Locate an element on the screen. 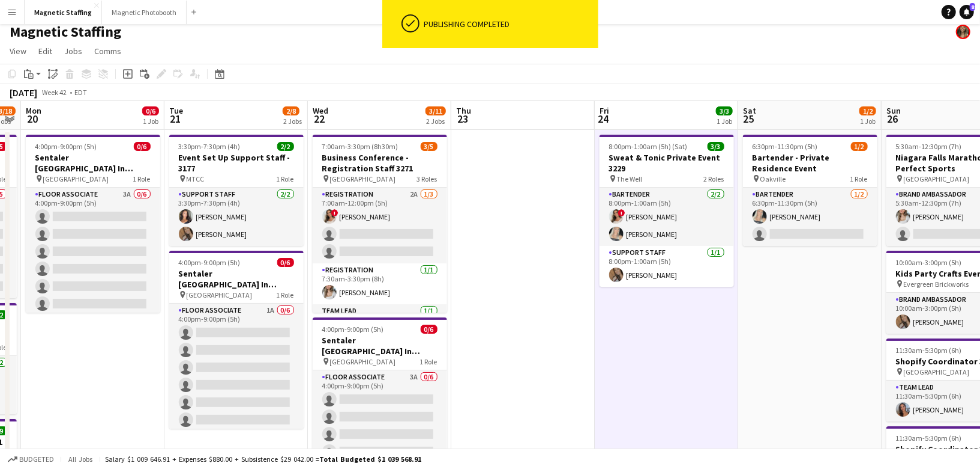 This screenshot has height=469, width=980. span: 3 Roles is located at coordinates (427, 179).